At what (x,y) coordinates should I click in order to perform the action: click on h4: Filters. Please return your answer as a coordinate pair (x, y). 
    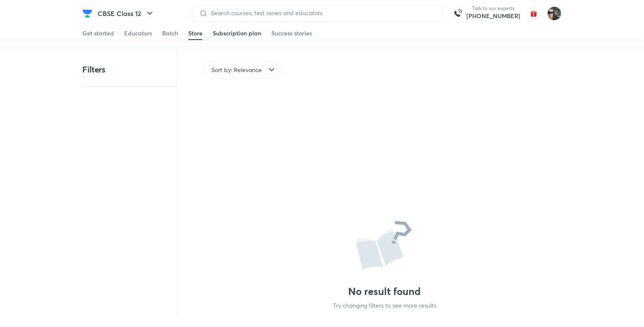
    Looking at the image, I should click on (94, 69).